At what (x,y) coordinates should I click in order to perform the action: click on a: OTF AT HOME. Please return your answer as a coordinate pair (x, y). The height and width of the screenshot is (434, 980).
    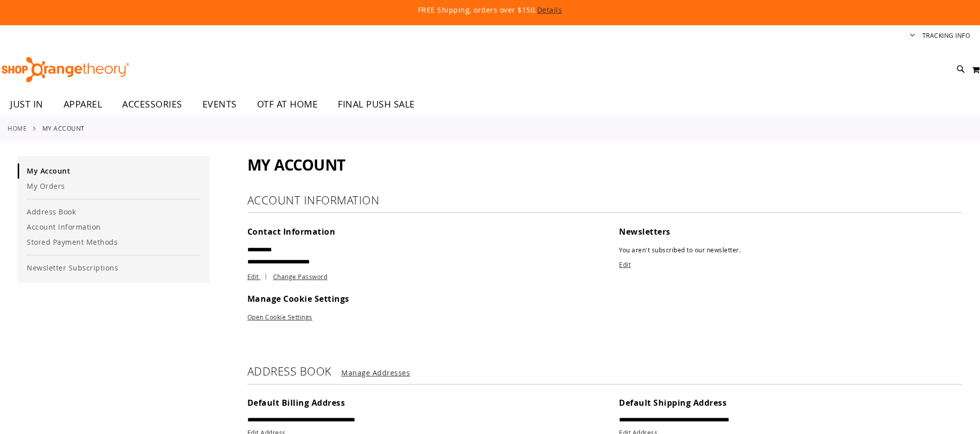
    Looking at the image, I should click on (287, 105).